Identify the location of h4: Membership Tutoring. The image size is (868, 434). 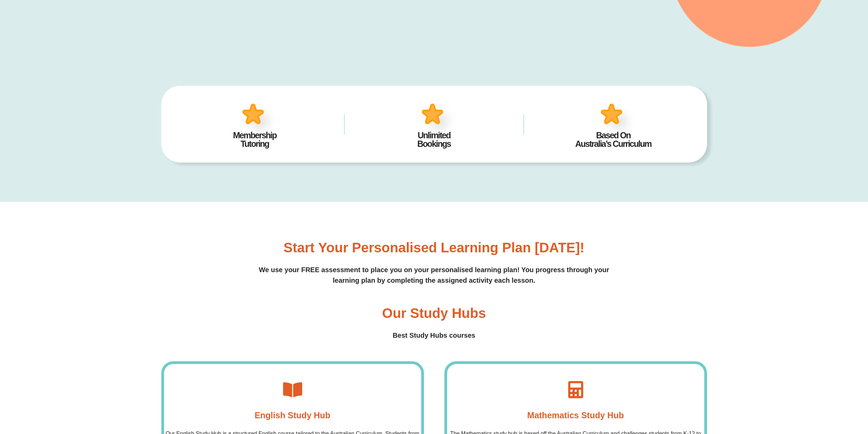
(255, 139).